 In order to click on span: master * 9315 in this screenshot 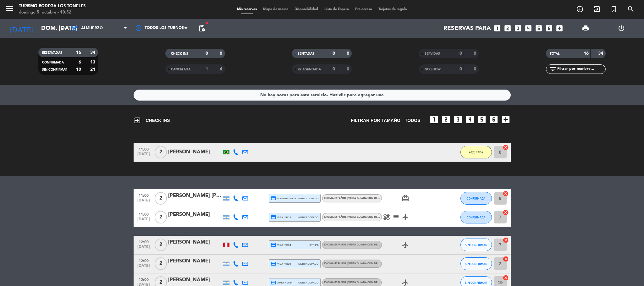, I will do `click(283, 199)`.